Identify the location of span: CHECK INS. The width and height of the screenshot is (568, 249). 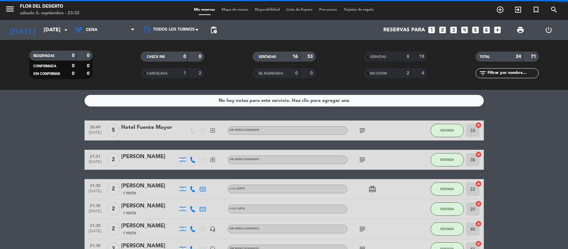
(156, 57).